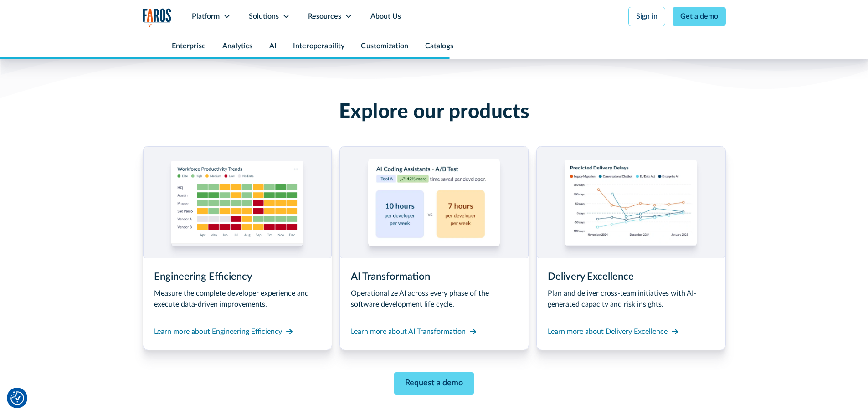 This screenshot has height=415, width=868. I want to click on img: Logo of the analytics and reporting company Faros., so click(157, 18).